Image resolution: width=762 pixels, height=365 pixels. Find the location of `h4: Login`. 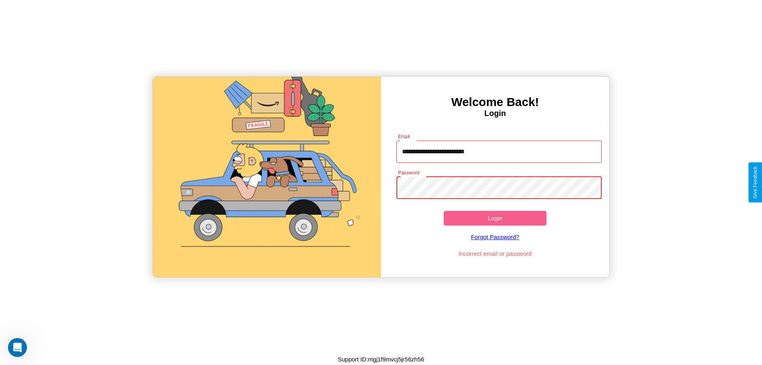

h4: Login is located at coordinates (495, 113).